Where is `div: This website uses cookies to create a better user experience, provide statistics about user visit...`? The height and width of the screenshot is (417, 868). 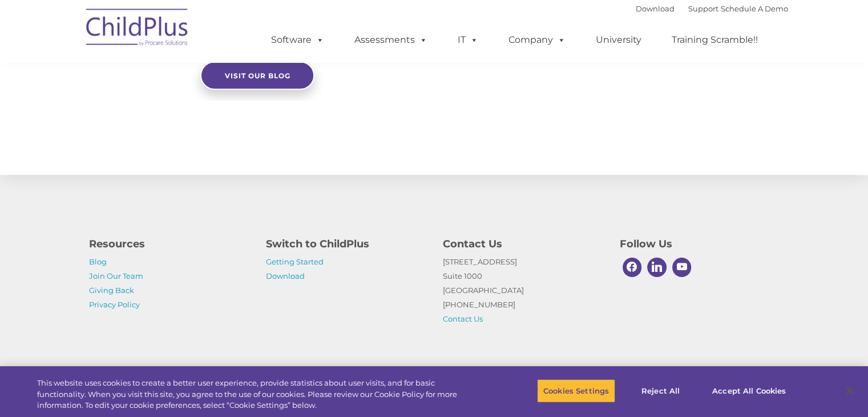 div: This website uses cookies to create a better user experience, provide statistics about user visit... is located at coordinates (257, 394).